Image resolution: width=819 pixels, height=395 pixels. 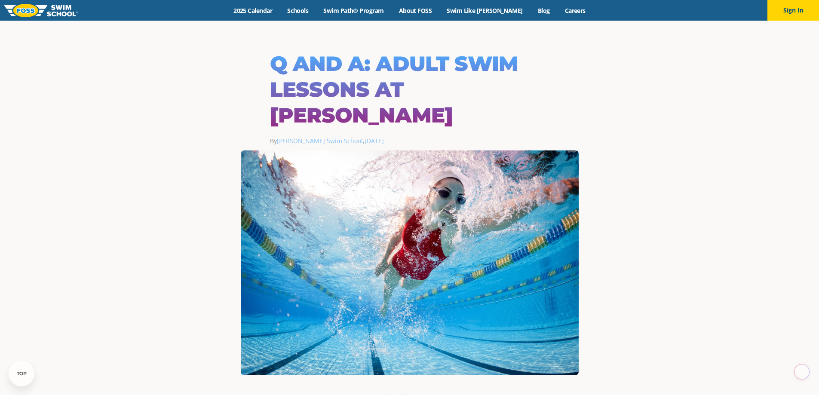 I want to click on a: Careers, so click(x=575, y=10).